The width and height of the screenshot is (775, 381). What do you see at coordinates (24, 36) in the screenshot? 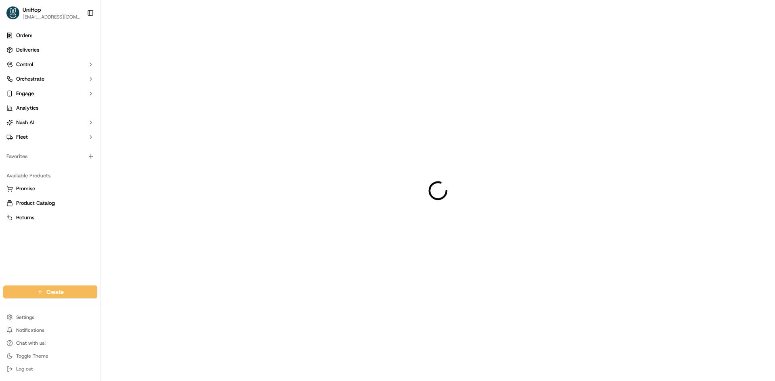
I see `span: Orders` at bounding box center [24, 36].